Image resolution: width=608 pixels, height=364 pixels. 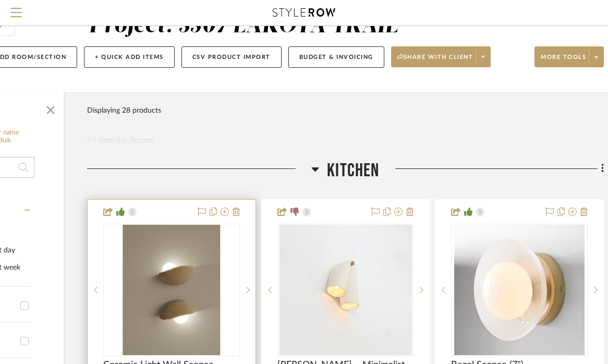 What do you see at coordinates (336, 57) in the screenshot?
I see `button: Budget & Invoicing` at bounding box center [336, 57].